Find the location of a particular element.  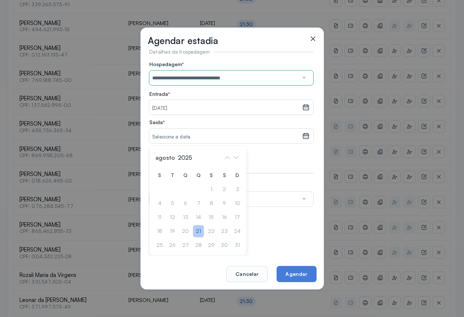

span: Detalhes da hospedagem is located at coordinates (179, 52).